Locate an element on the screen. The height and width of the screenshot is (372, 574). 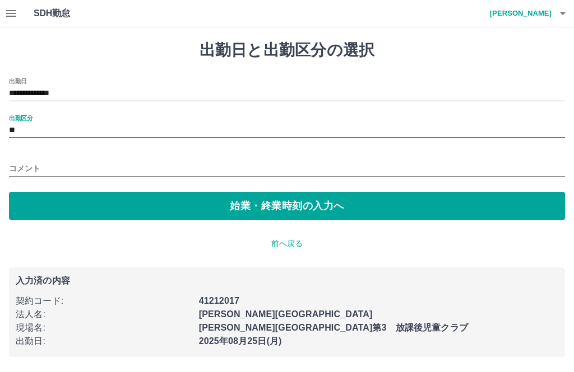
p: 契約コード : is located at coordinates (104, 301).